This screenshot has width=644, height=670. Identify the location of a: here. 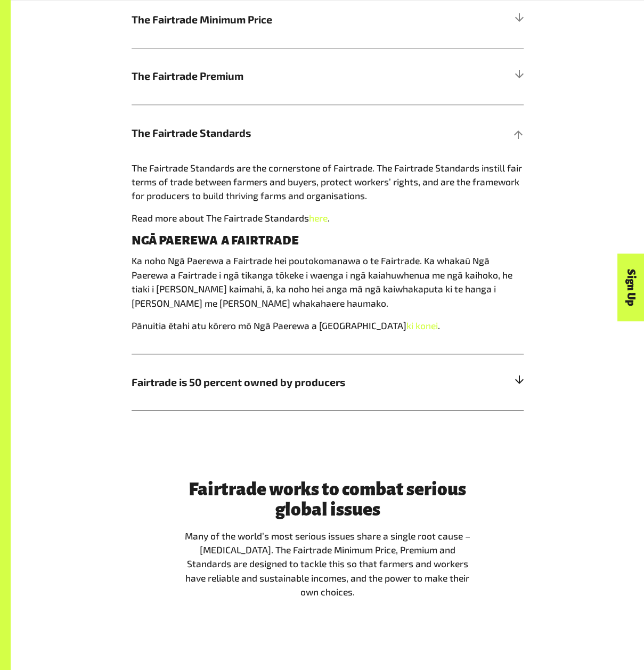
(318, 218).